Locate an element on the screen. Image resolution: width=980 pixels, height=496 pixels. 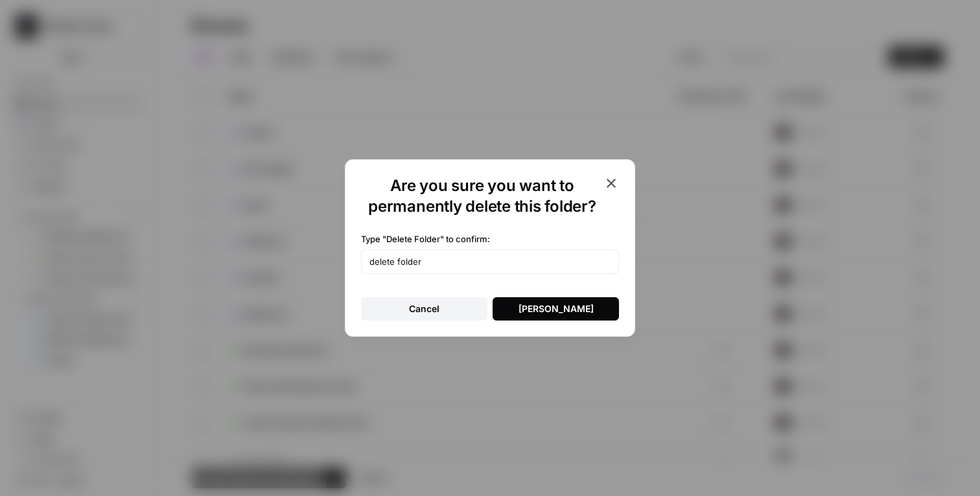
input: Enter "Delete Folder" is located at coordinates (490, 262).